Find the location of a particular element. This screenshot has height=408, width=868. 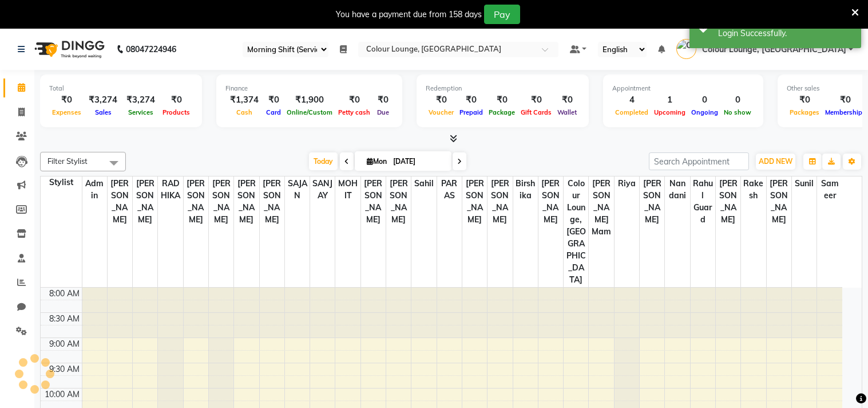

span: Sales is located at coordinates (103, 112).